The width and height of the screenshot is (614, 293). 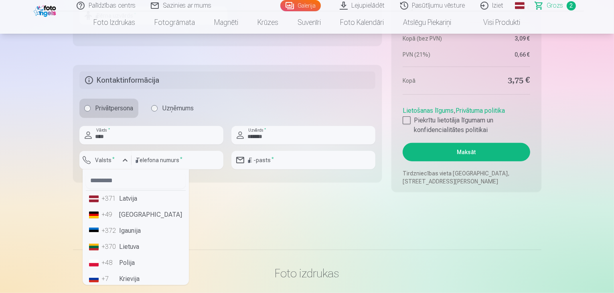 I want to click on label: Uzņēmums, so click(x=172, y=108).